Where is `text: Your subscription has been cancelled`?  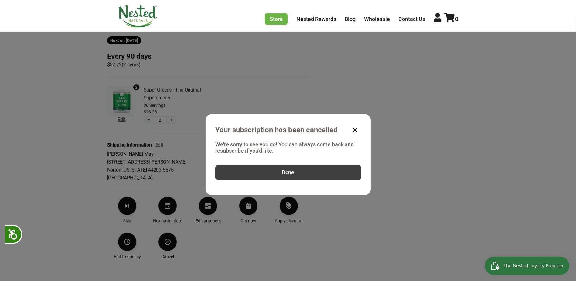
text: Your subscription has been cancelled is located at coordinates (276, 130).